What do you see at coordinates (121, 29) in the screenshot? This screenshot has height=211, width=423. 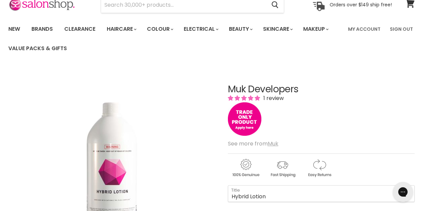 I see `a: Haircare` at bounding box center [121, 29].